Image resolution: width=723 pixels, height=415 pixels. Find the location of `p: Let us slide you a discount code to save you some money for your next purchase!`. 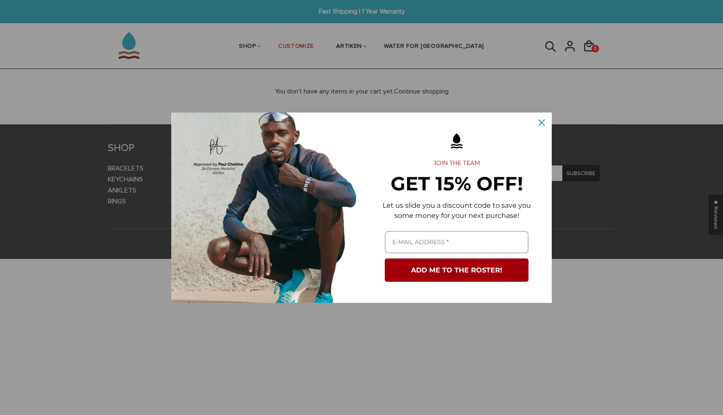

p: Let us slide you a discount code to save you some money for your next purchase! is located at coordinates (457, 211).